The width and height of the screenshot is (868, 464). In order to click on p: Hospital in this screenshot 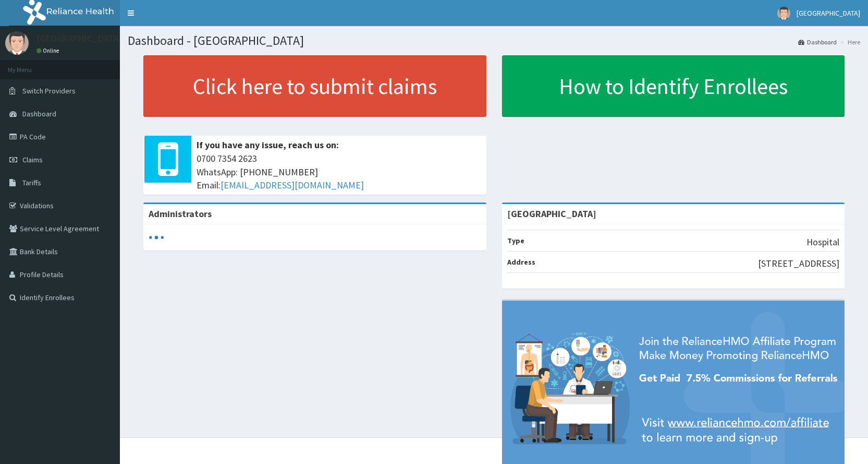, I will do `click(822, 242)`.